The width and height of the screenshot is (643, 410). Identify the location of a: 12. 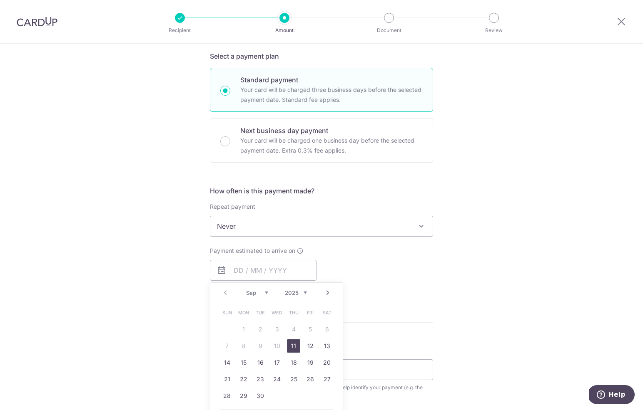
(310, 346).